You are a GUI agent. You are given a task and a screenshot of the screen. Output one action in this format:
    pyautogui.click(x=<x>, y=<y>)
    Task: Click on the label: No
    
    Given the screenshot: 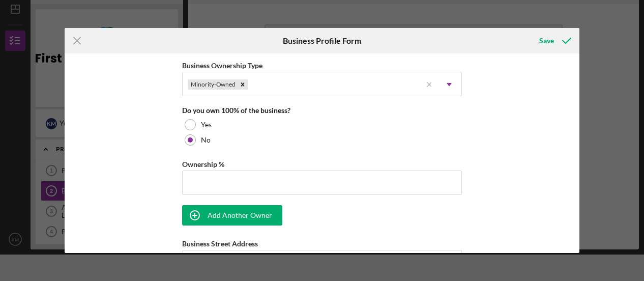 What is the action you would take?
    pyautogui.click(x=206, y=140)
    